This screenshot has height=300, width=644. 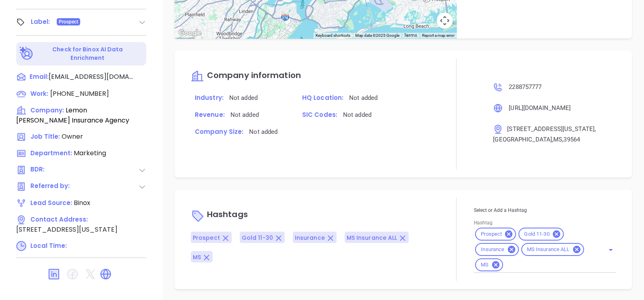 I want to click on label: Hashtag, so click(x=483, y=223).